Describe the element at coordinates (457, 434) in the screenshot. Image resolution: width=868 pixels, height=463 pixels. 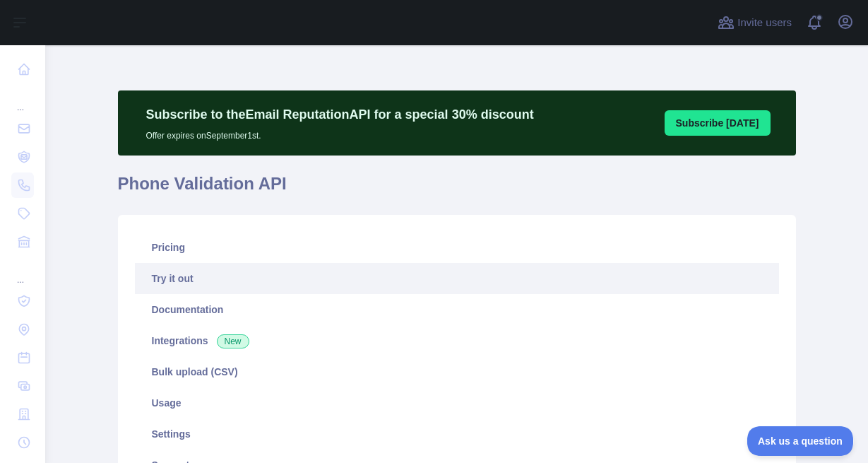
I see `a: Settings` at that location.